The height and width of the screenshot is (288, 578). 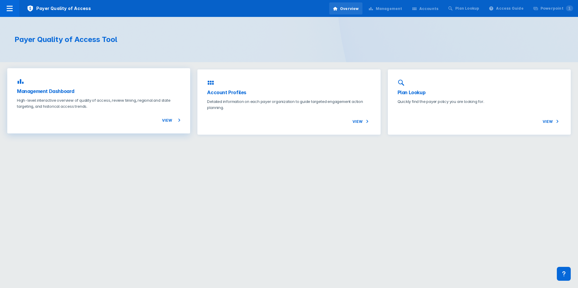 What do you see at coordinates (289, 102) in the screenshot?
I see `a: Account ProfilesDetailed information on each payer organization to guide targeted engagement acti...` at bounding box center [289, 102].